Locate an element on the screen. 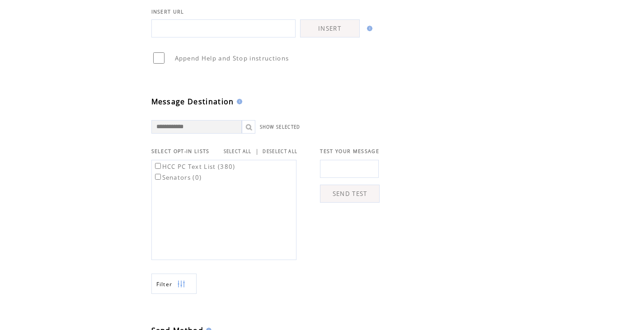 The image size is (644, 330). img: filters.png is located at coordinates (182, 284).